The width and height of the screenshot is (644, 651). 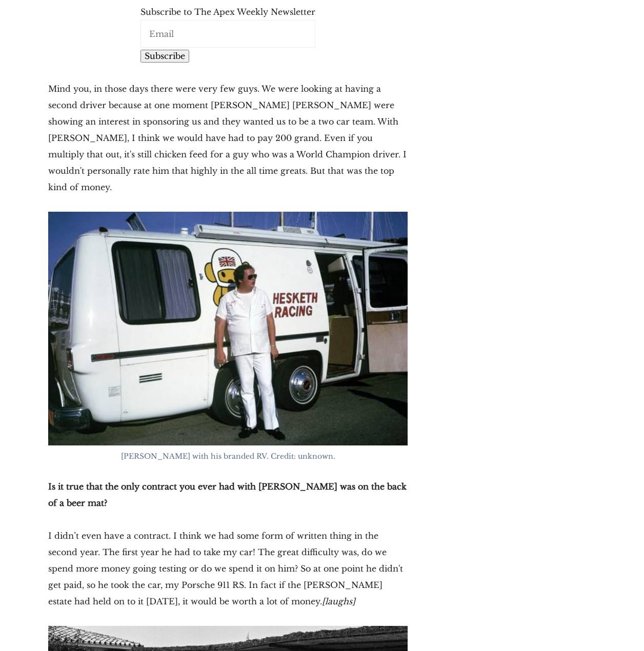 What do you see at coordinates (165, 56) in the screenshot?
I see `button: Subscribe` at bounding box center [165, 56].